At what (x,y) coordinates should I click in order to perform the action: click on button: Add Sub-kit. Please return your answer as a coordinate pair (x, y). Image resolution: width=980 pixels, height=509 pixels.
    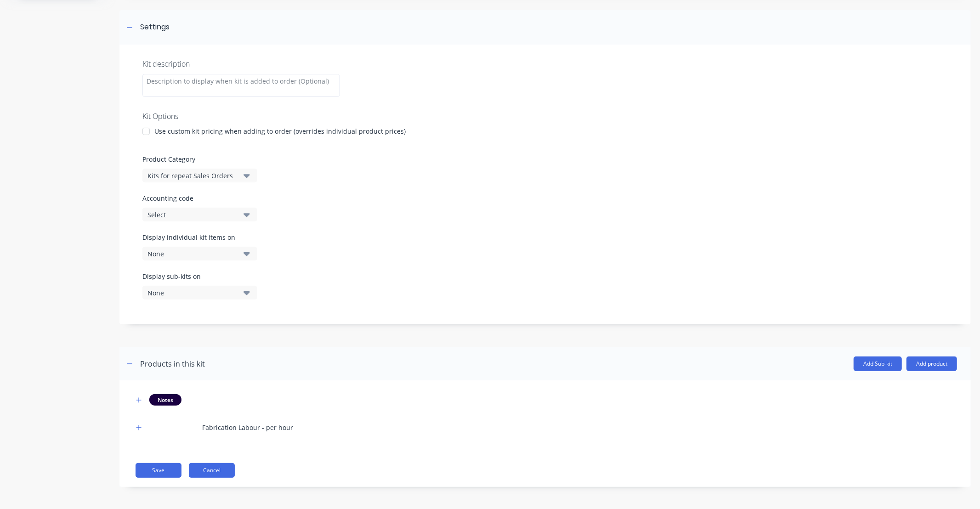
    Looking at the image, I should click on (877, 364).